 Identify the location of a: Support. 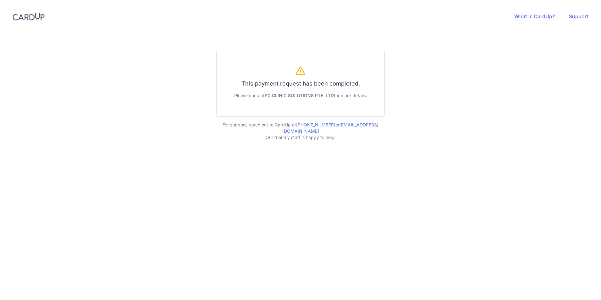
(578, 16).